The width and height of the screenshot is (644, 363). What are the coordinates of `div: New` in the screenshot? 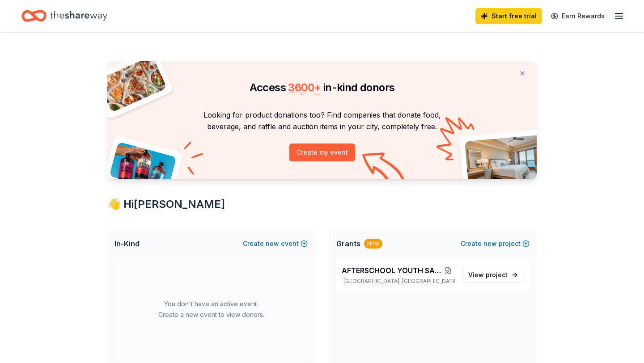 It's located at (373, 244).